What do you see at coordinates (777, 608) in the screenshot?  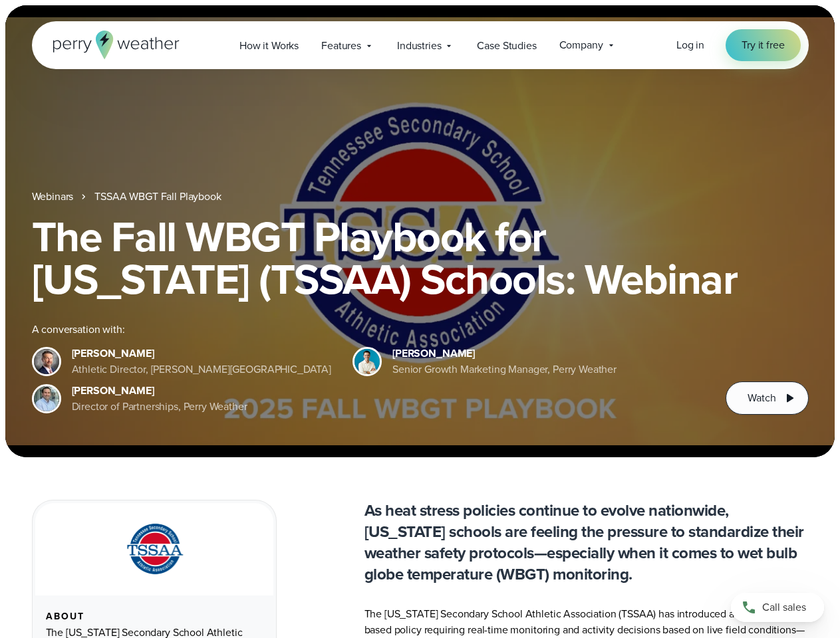 I see `a: Call sales` at bounding box center [777, 608].